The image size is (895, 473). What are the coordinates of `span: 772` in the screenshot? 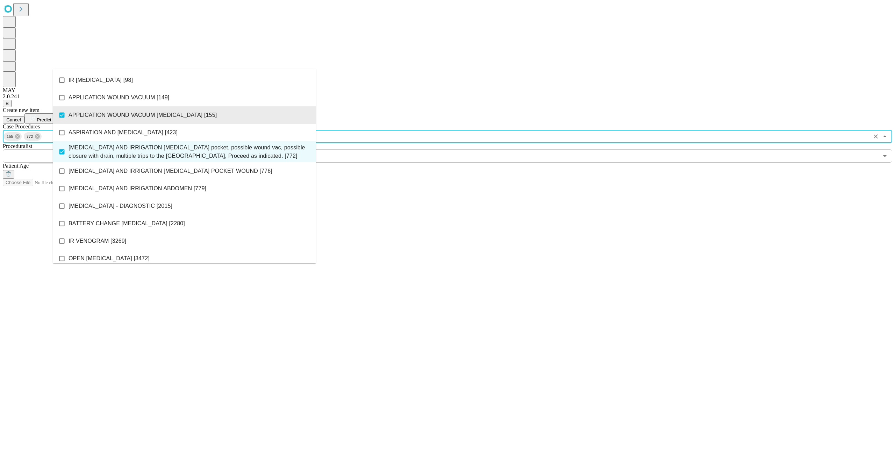 It's located at (30, 136).